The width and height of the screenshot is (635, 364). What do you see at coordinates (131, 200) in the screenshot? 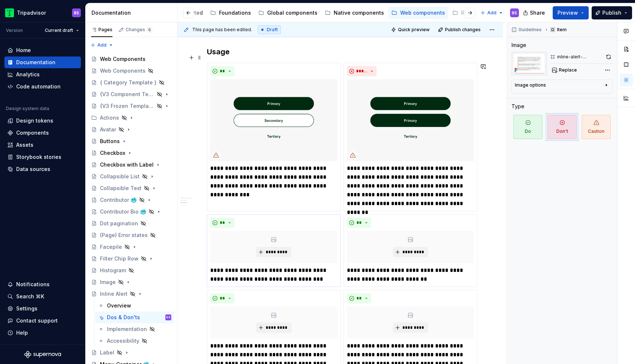
I see `a: Contributor 🥶` at bounding box center [131, 200].